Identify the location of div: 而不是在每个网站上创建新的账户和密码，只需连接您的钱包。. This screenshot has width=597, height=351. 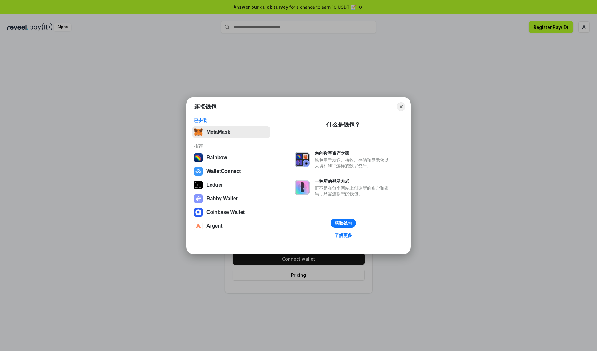
(353, 191).